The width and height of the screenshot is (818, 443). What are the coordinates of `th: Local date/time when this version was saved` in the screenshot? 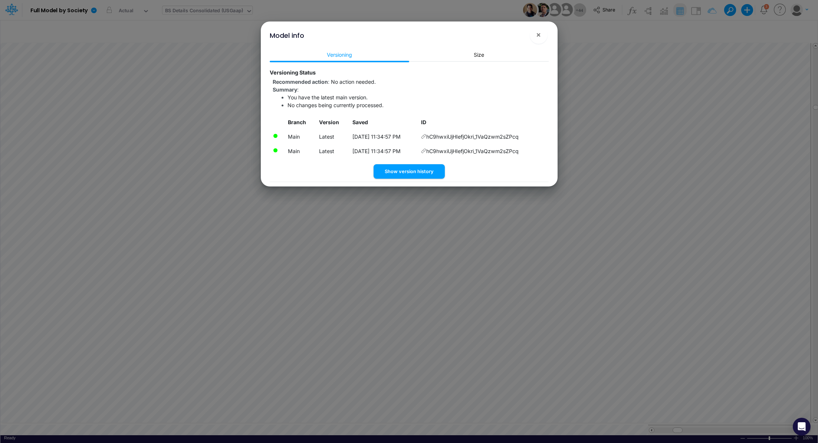 It's located at (383, 122).